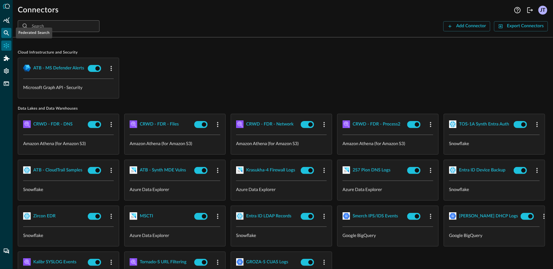 This screenshot has width=553, height=269. What do you see at coordinates (53, 124) in the screenshot?
I see `div: CRWD - FDR - DNS` at bounding box center [53, 124].